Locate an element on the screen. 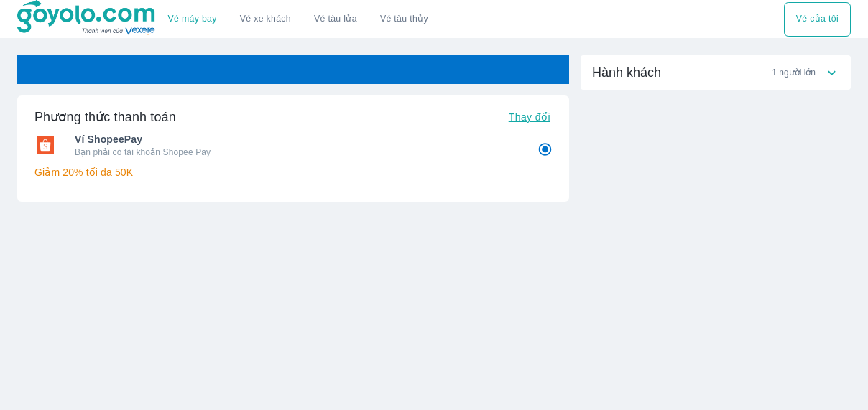 The width and height of the screenshot is (868, 410). span: Hành khách is located at coordinates (626, 72).